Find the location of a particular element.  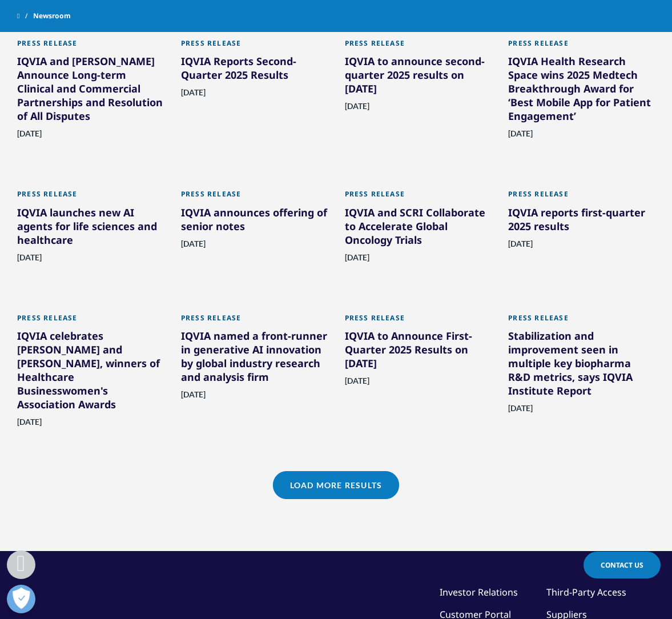

span: Newsroom is located at coordinates (52, 16).